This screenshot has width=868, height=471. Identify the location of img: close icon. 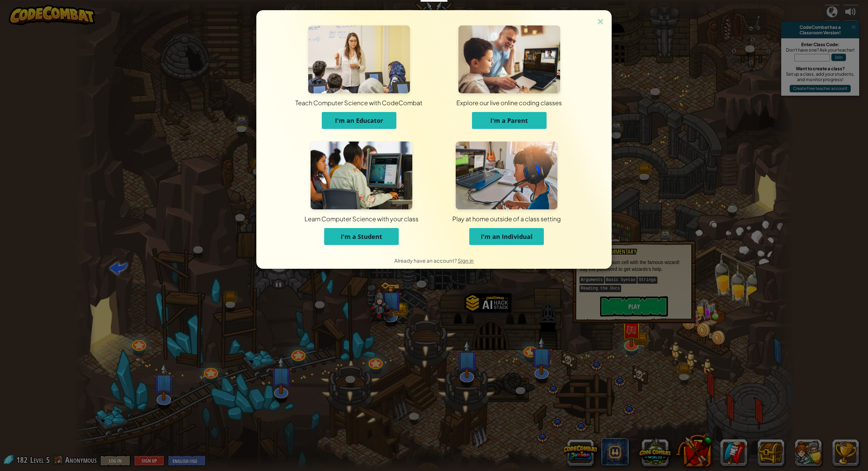
(600, 22).